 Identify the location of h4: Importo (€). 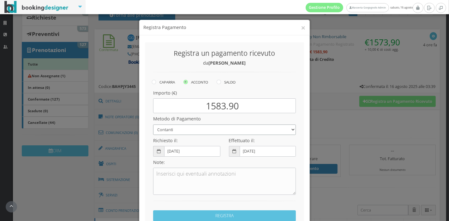
(224, 93).